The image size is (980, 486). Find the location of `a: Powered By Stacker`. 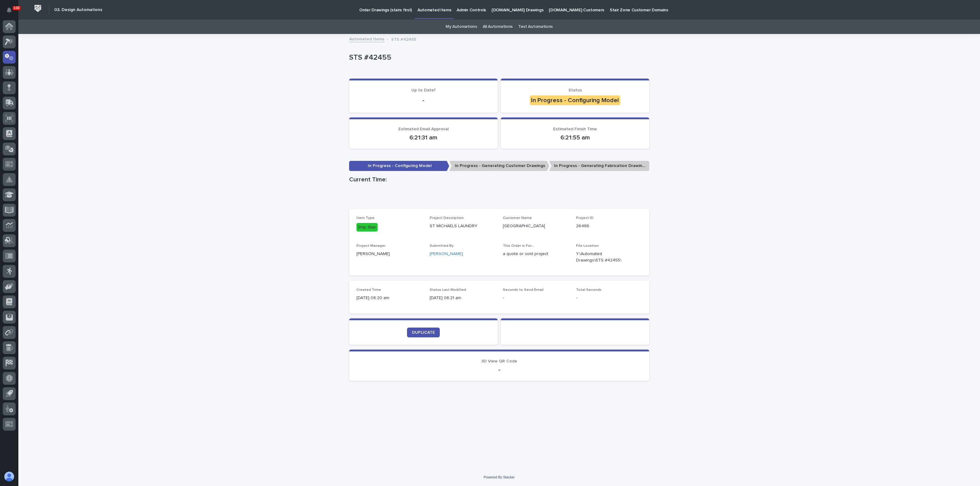

a: Powered By Stacker is located at coordinates (499, 477).